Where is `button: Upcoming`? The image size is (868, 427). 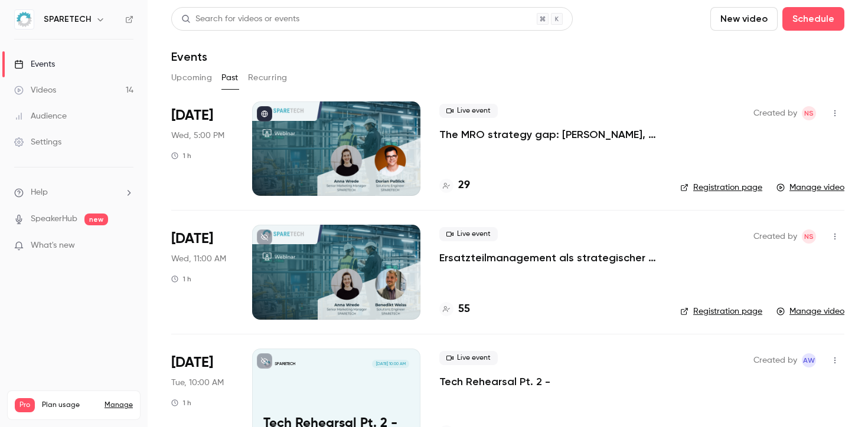
button: Upcoming is located at coordinates (191, 78).